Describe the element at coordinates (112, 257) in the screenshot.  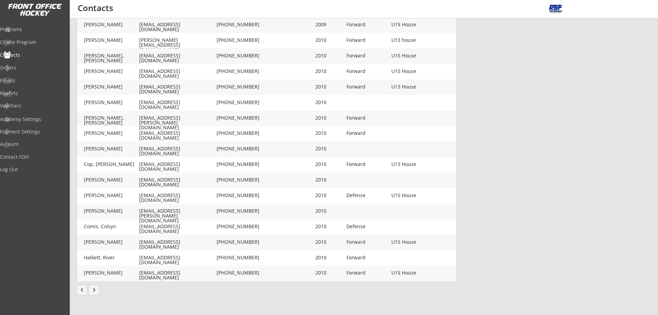
I see `div: Halkett, River` at that location.